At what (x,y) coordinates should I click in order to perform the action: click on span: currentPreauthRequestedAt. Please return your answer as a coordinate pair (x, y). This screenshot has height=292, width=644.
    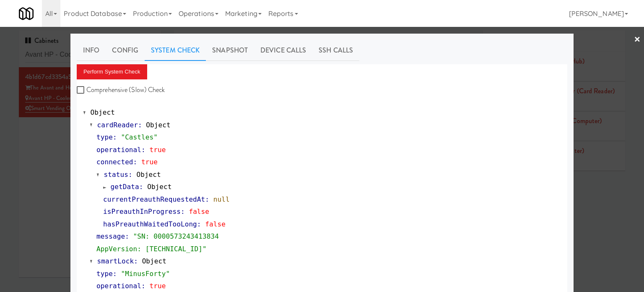
    Looking at the image, I should click on (154, 199).